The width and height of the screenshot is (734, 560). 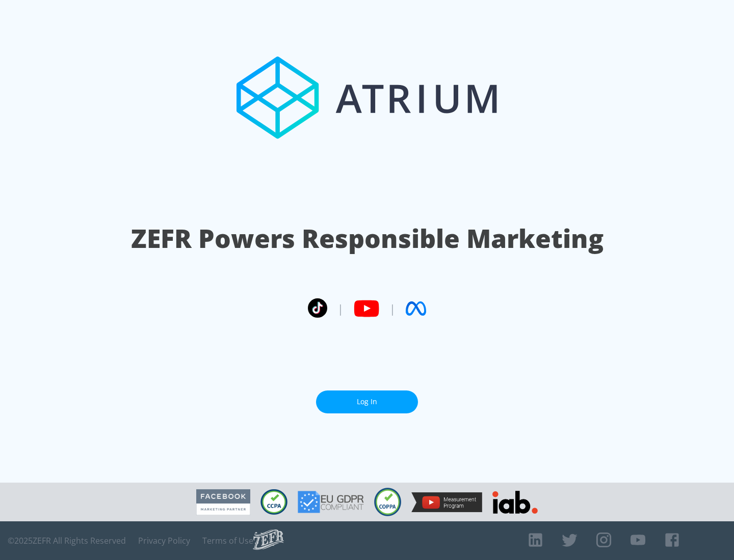 I want to click on img: CCPA Compliant, so click(x=274, y=502).